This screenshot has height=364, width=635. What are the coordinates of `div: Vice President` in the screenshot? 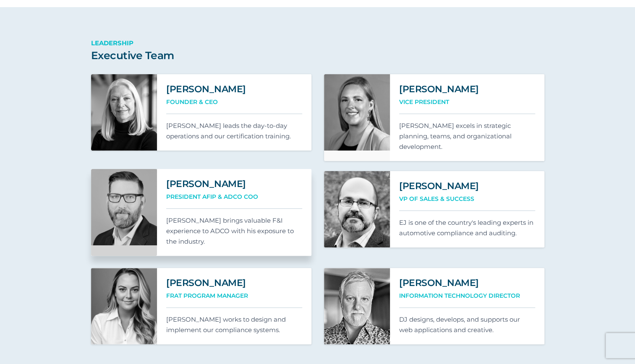 It's located at (467, 105).